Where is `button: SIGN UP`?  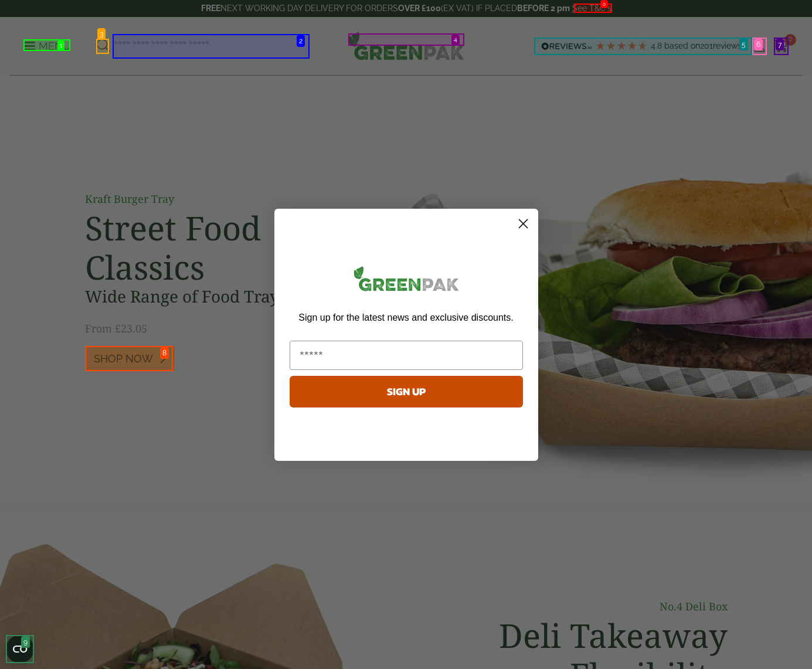 button: SIGN UP is located at coordinates (406, 392).